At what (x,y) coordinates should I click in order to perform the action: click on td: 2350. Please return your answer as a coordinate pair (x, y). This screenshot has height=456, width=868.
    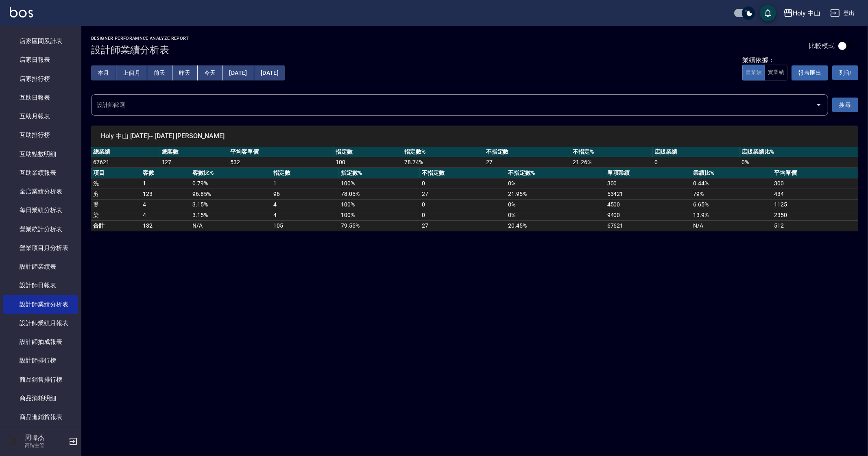
    Looking at the image, I should click on (816, 215).